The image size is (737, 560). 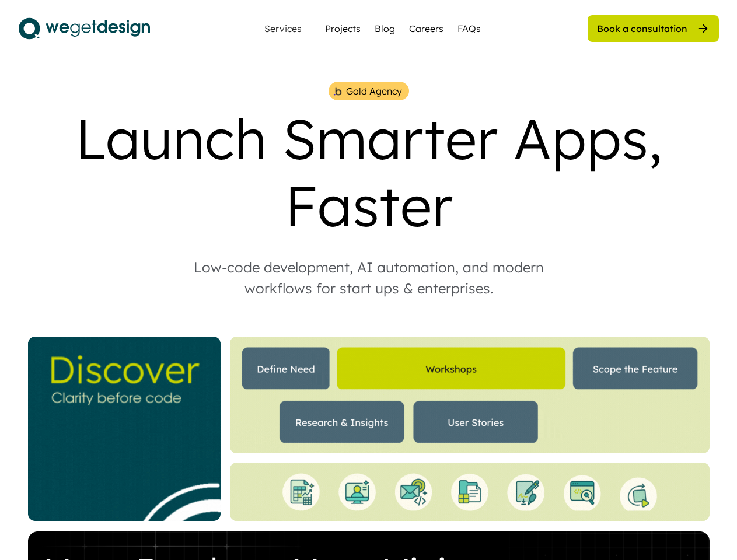 I want to click on div: Gold Agency, so click(x=374, y=91).